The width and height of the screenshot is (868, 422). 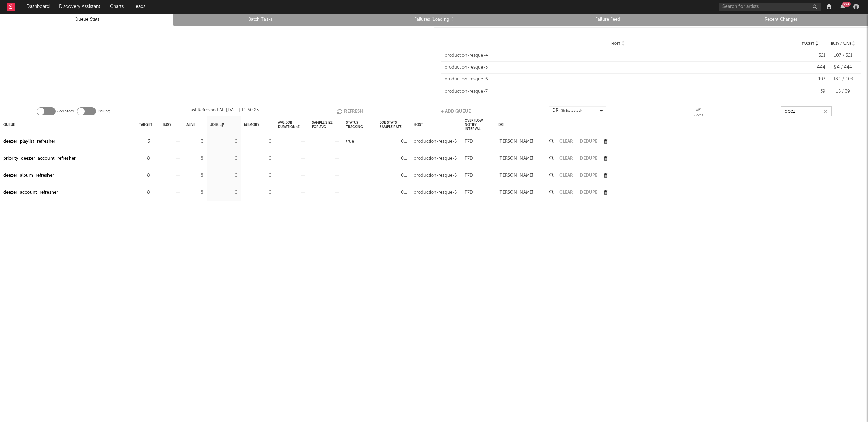 I want to click on label: Polling, so click(x=104, y=111).